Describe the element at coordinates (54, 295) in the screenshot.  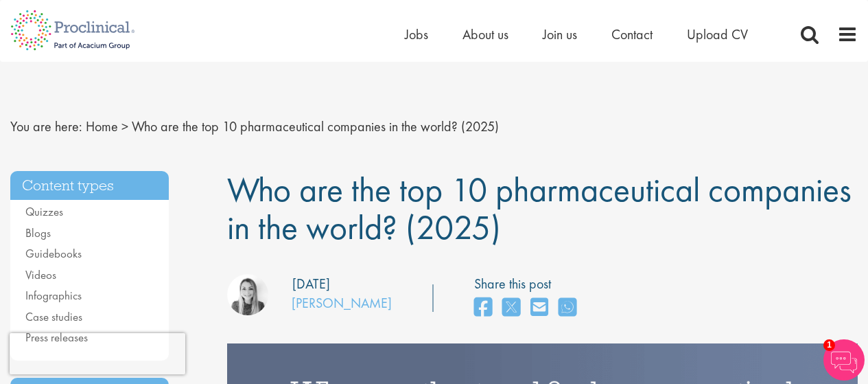
I see `a: Infographics` at that location.